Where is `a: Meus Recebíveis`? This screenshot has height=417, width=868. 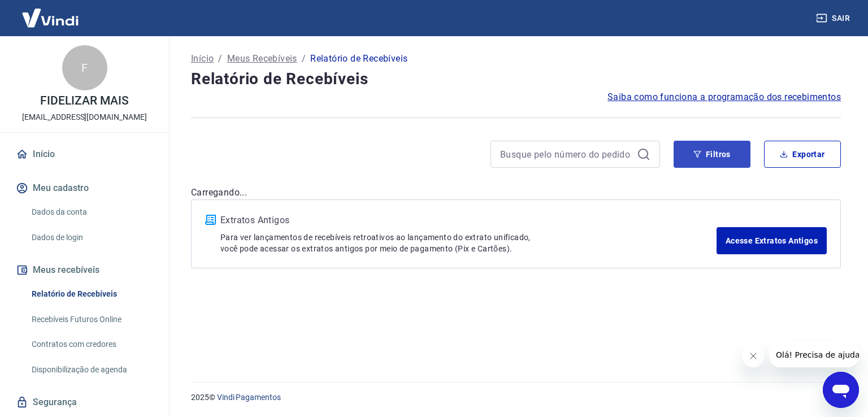
a: Meus Recebíveis is located at coordinates (262, 59).